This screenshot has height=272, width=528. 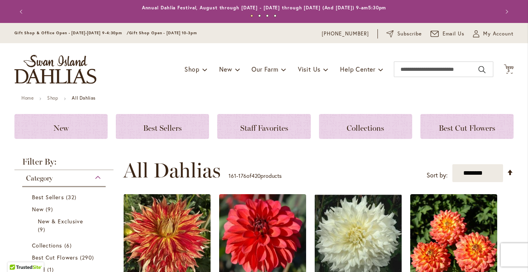 I want to click on span: All Dahlias, so click(x=172, y=171).